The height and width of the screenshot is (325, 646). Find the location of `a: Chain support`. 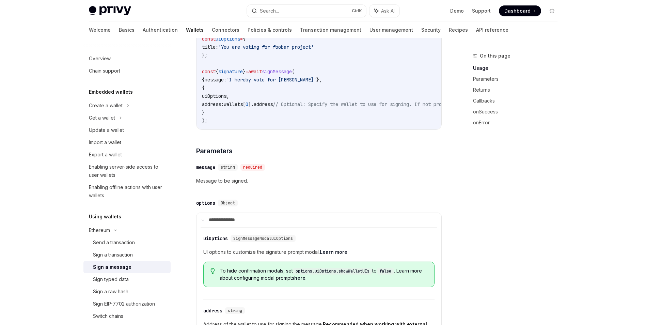

a: Chain support is located at coordinates (127, 71).